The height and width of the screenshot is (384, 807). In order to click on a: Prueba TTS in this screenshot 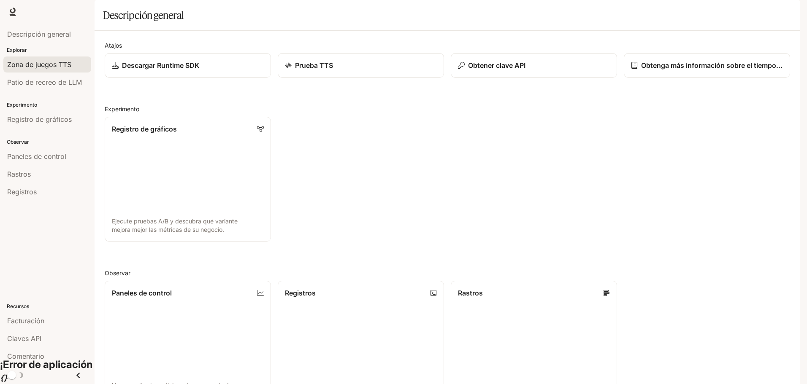, I will do `click(361, 65)`.